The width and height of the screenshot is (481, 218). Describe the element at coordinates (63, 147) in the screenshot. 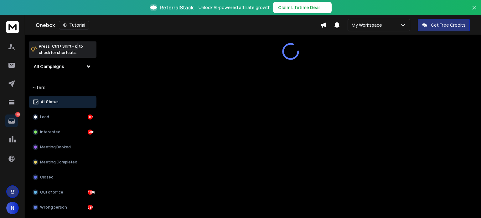

I see `button: Meeting Booked` at that location.